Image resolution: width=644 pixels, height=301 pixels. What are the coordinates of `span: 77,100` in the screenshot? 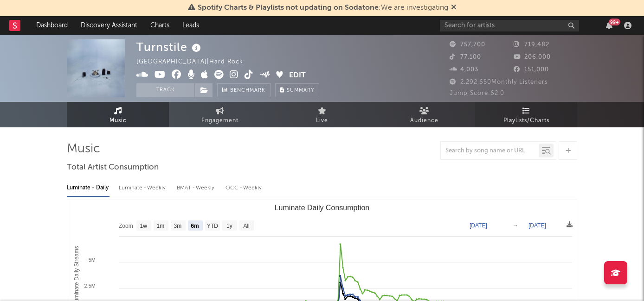 It's located at (465, 57).